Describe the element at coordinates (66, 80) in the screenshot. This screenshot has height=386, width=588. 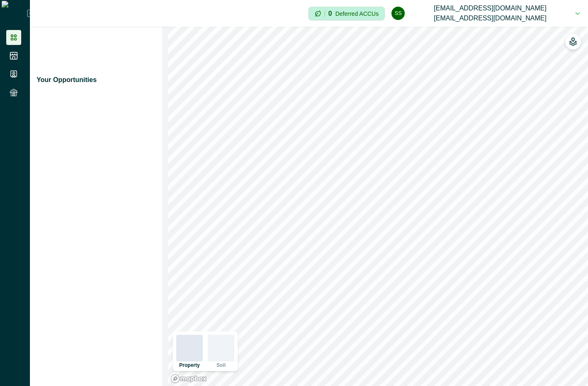
I see `p: Your Opportunities` at that location.